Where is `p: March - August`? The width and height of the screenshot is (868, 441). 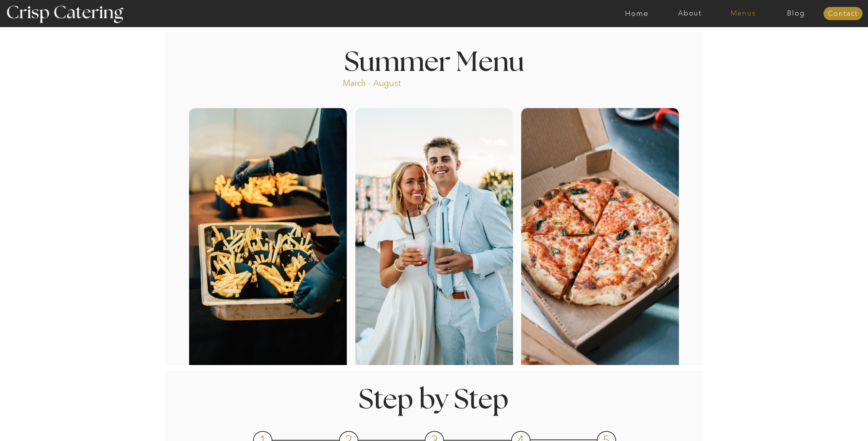
p: March - August is located at coordinates (396, 81).